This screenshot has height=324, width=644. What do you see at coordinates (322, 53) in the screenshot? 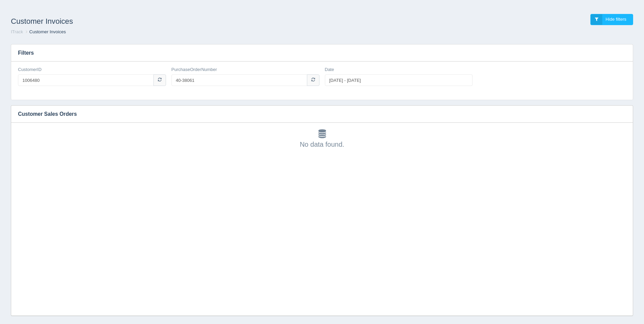
I see `h3: Filters` at bounding box center [322, 53].